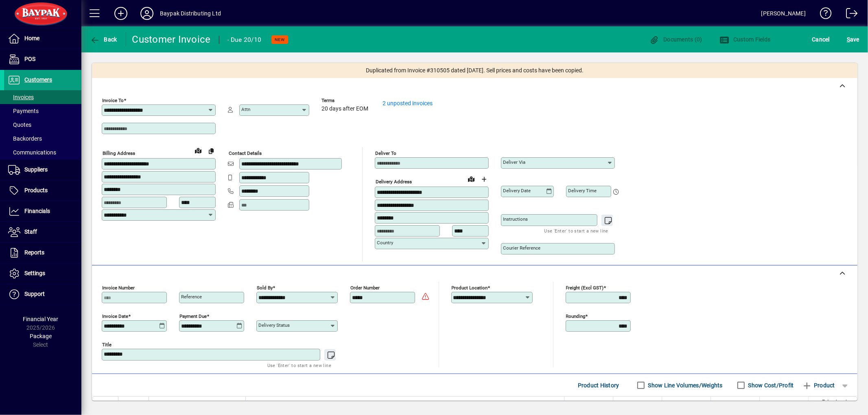 This screenshot has width=868, height=415. I want to click on mat-label: Invoice date, so click(115, 316).